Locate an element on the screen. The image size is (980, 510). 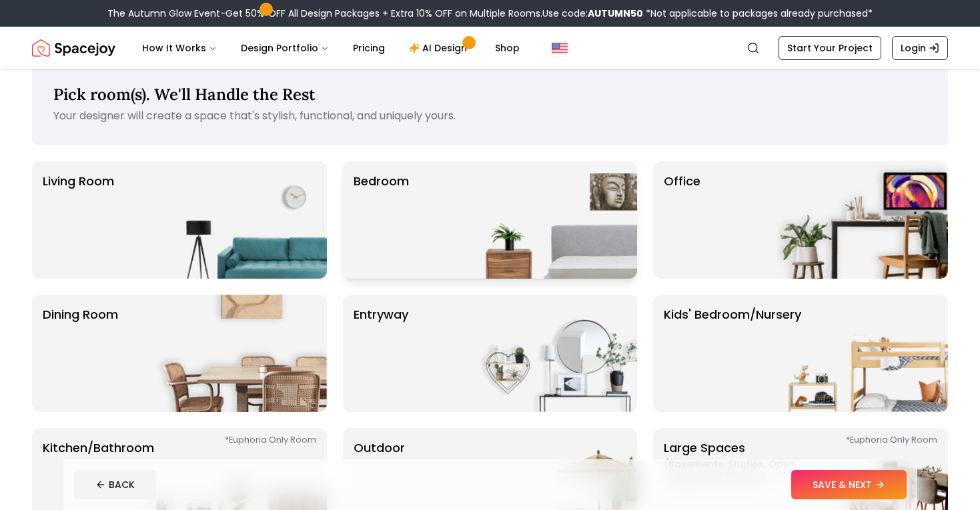
img: Living Room is located at coordinates (241, 220).